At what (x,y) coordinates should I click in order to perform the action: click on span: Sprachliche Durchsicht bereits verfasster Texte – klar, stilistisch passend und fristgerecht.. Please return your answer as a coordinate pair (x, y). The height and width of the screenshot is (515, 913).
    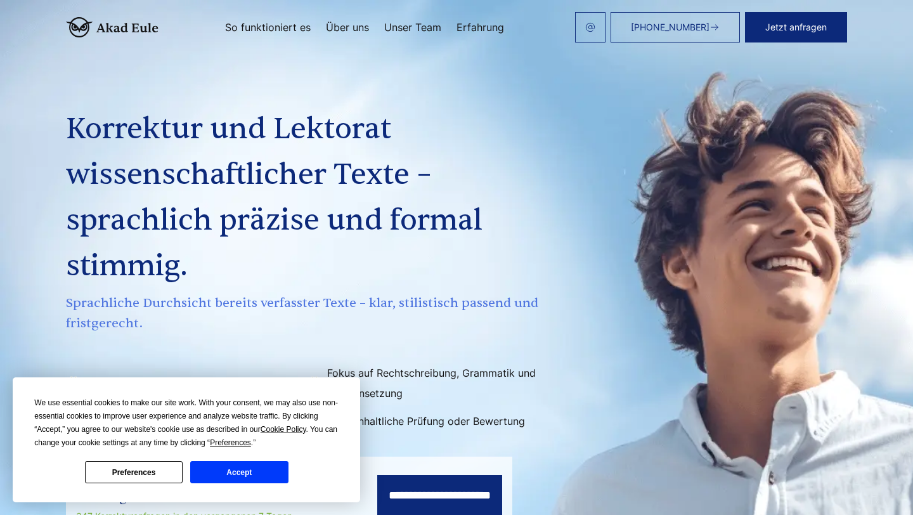
    Looking at the image, I should click on (304, 313).